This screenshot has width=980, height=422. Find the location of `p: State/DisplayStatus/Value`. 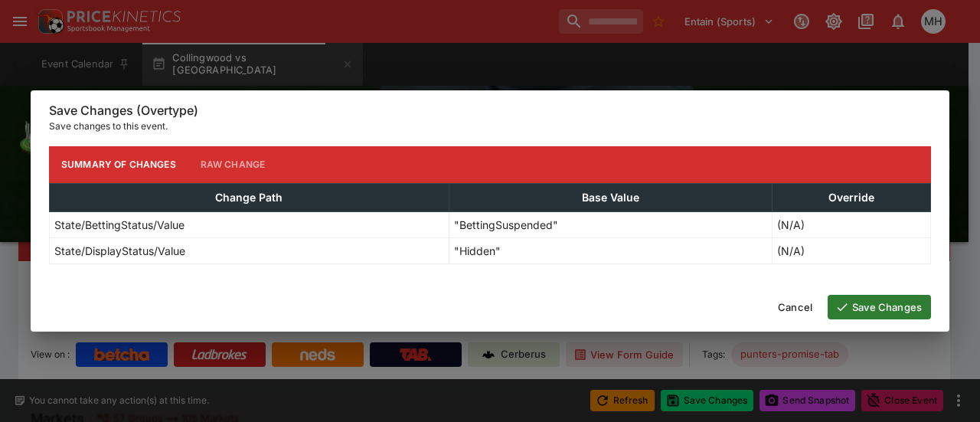

p: State/DisplayStatus/Value is located at coordinates (120, 250).